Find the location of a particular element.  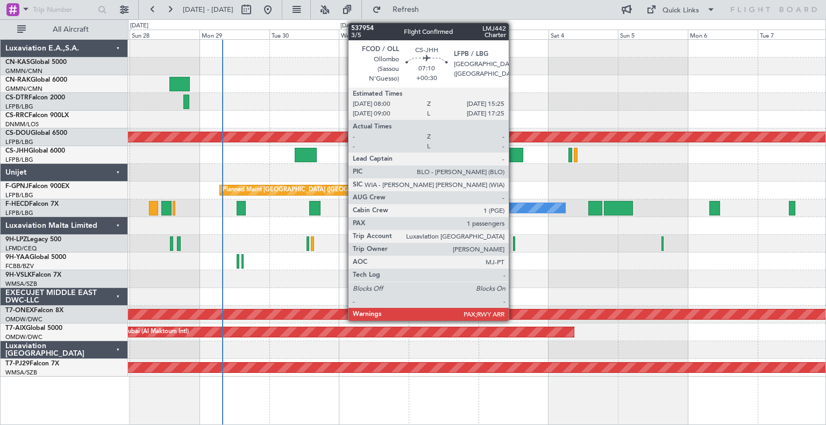

span: CS-DTR is located at coordinates (17, 98).